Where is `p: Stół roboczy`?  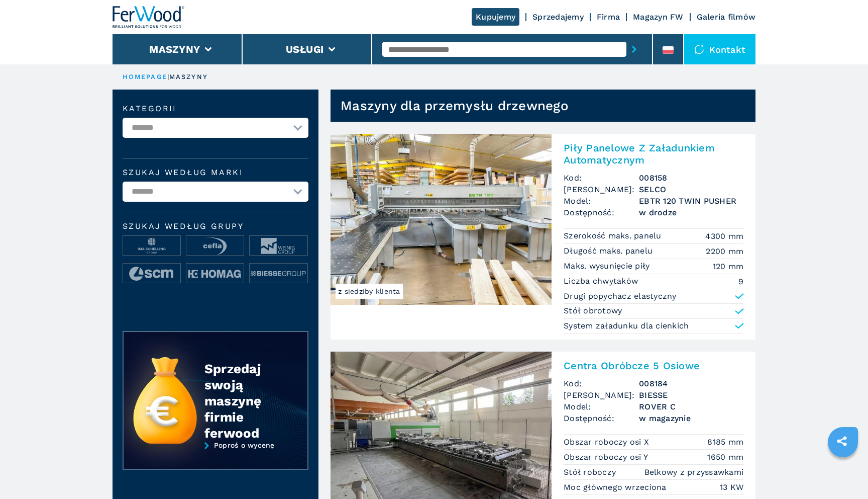 p: Stół roboczy is located at coordinates (591, 472).